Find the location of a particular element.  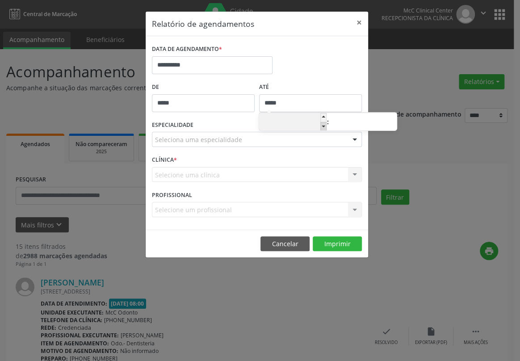

button: Imprimir is located at coordinates (337, 244).